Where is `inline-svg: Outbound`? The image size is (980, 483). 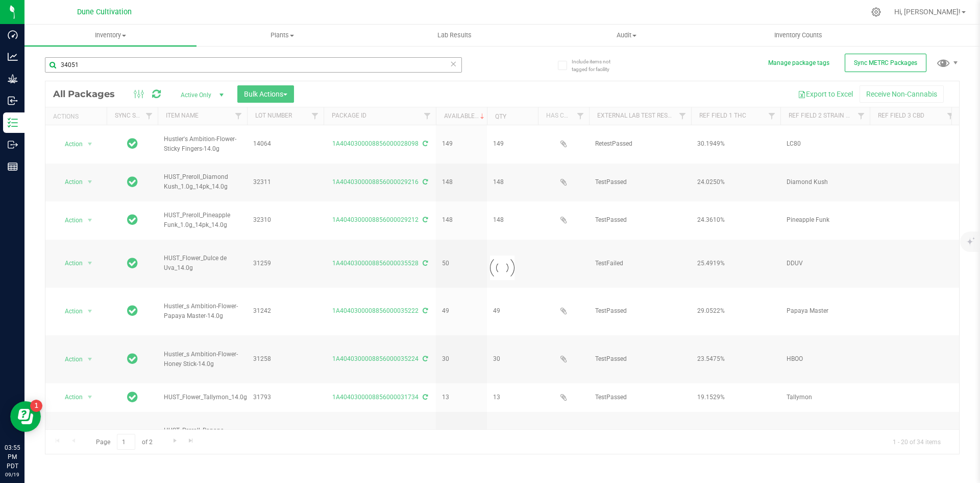 inline-svg: Outbound is located at coordinates (13, 145).